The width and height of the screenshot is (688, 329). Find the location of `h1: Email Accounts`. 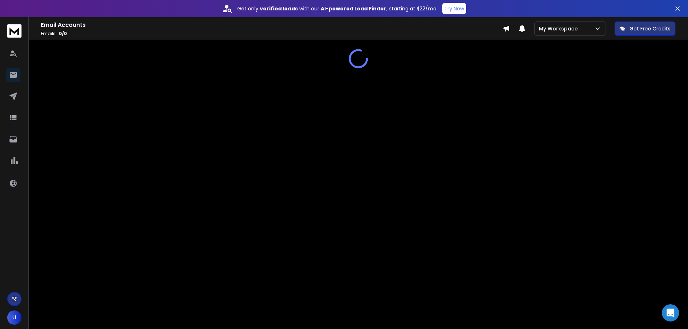

h1: Email Accounts is located at coordinates (272, 25).